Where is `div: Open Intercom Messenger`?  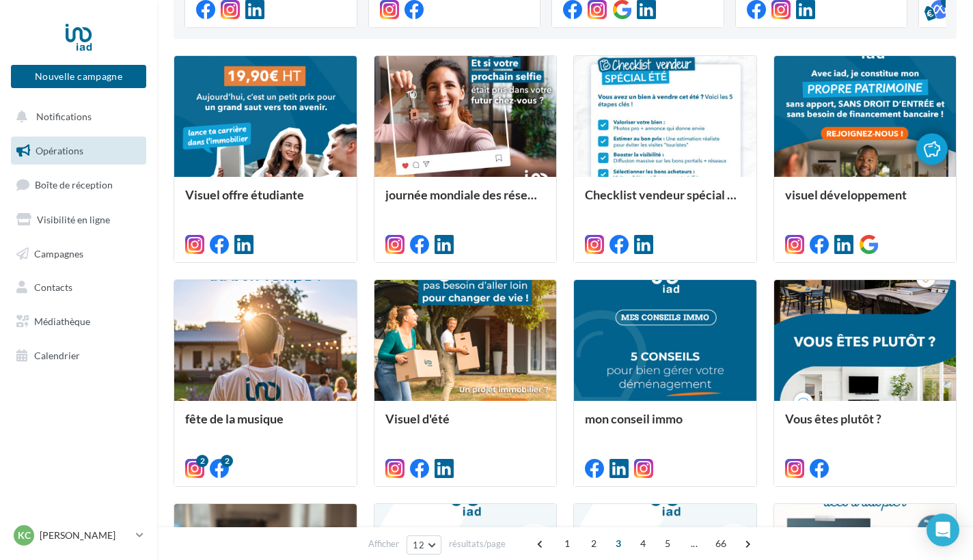
div: Open Intercom Messenger is located at coordinates (943, 530).